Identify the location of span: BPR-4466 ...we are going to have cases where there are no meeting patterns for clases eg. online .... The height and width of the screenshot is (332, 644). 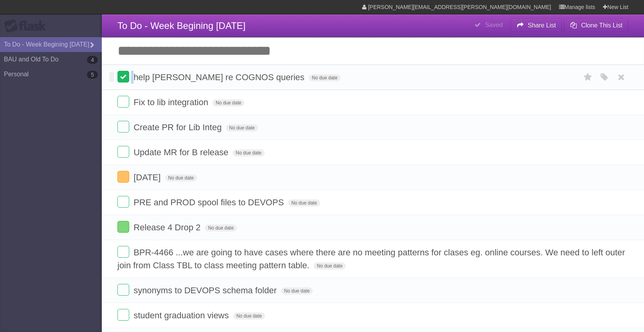
(371, 259).